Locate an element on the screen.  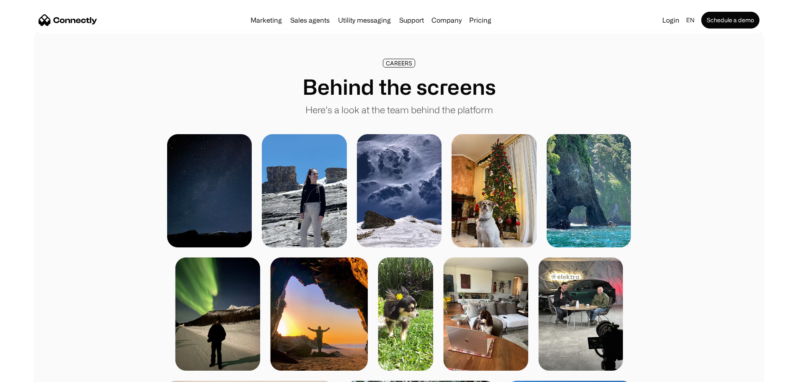
p: Here’s a look at the team behind the platform is located at coordinates (399, 109).